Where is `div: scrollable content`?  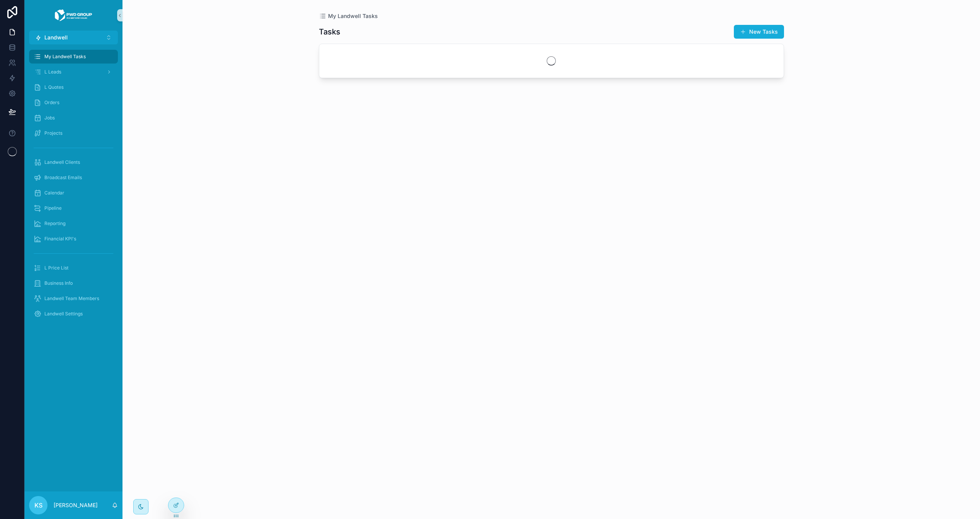 div: scrollable content is located at coordinates (74, 188).